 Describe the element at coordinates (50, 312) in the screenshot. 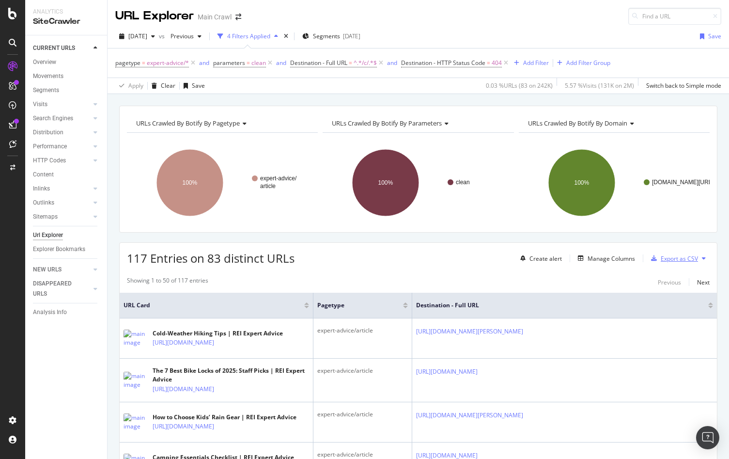

I see `div: Analysis Info` at that location.